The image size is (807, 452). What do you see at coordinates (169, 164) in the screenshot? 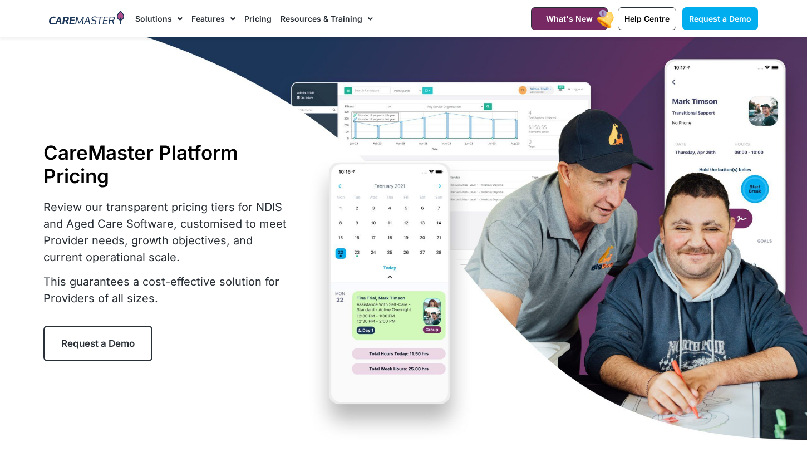
I see `h1: CareMaster Platform Pricing` at bounding box center [169, 164].